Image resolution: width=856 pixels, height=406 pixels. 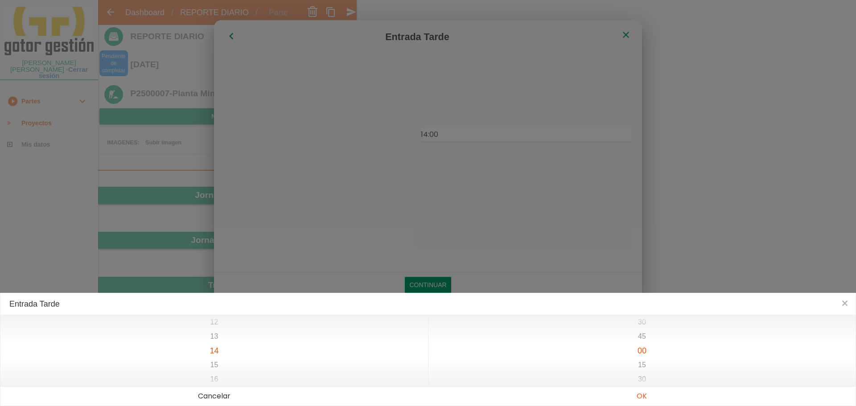 What do you see at coordinates (428, 304) in the screenshot?
I see `h4: Entrada Tarde` at bounding box center [428, 304].